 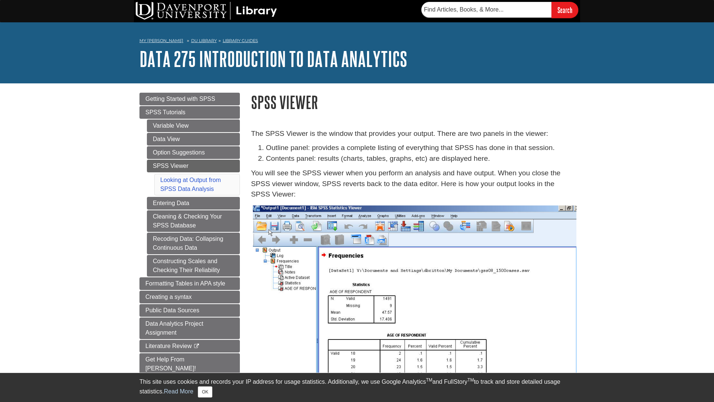 I want to click on div: This site uses cookies and records your IP address for usage statistics. Additionally, we use Goo..., so click(x=357, y=387).